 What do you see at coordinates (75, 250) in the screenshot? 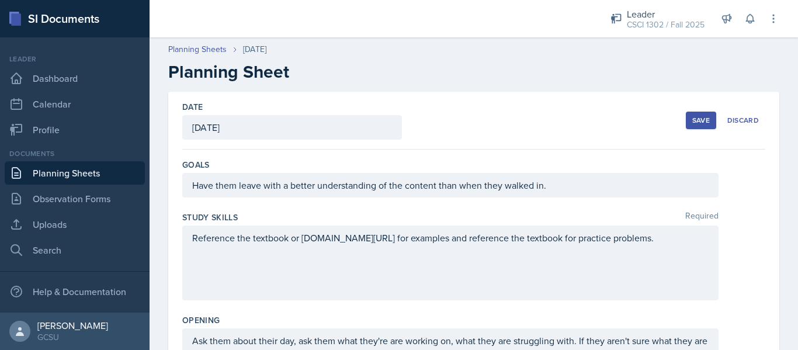
I see `a: Search` at bounding box center [75, 250].